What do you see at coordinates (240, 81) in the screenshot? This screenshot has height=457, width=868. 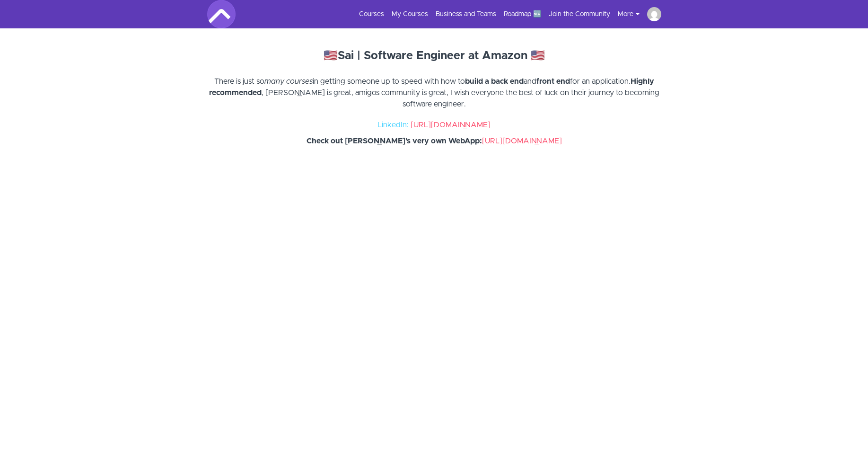 I see `span: There is just so` at bounding box center [240, 81].